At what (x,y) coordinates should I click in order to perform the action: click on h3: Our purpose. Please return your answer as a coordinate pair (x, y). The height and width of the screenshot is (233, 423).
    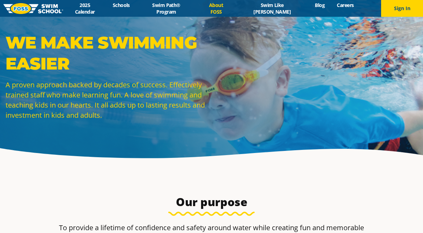
    Looking at the image, I should click on (211, 202).